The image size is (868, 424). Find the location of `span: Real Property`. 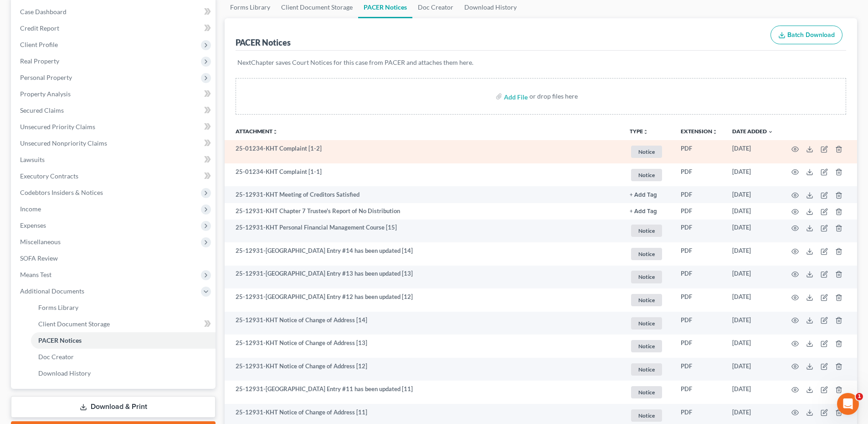

span: Real Property is located at coordinates (40, 61).